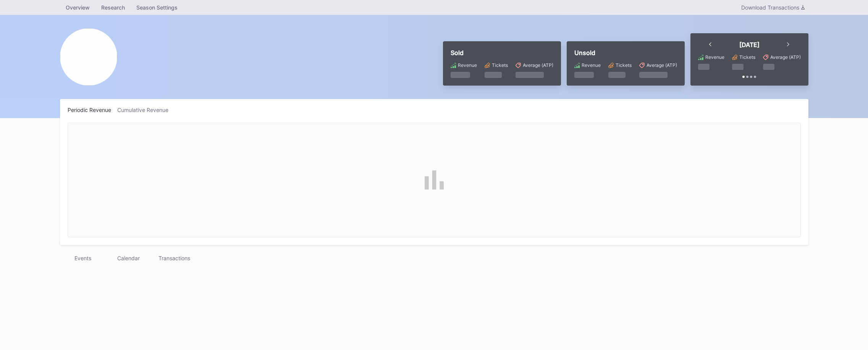 This screenshot has height=350, width=868. What do you see at coordinates (78, 7) in the screenshot?
I see `a: Overview` at bounding box center [78, 7].